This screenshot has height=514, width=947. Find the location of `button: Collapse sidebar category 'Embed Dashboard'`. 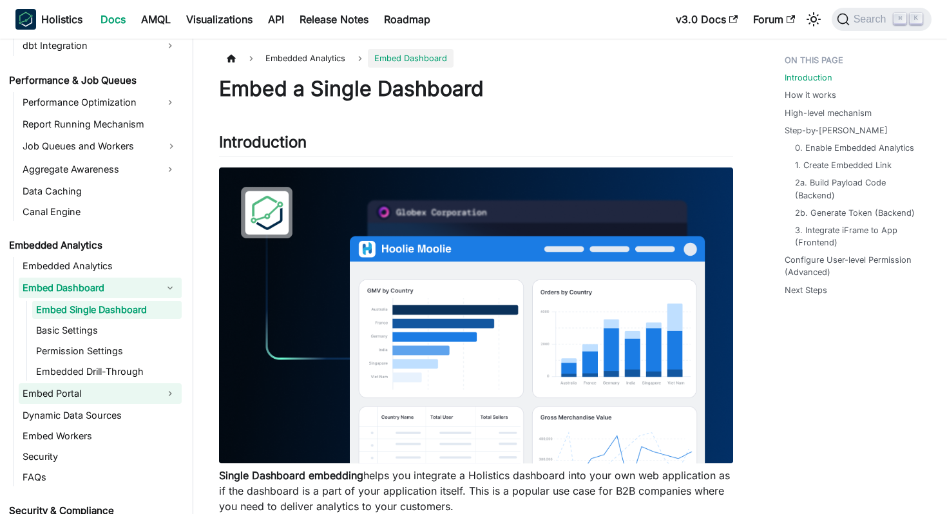

button: Collapse sidebar category 'Embed Dashboard' is located at coordinates (170, 288).